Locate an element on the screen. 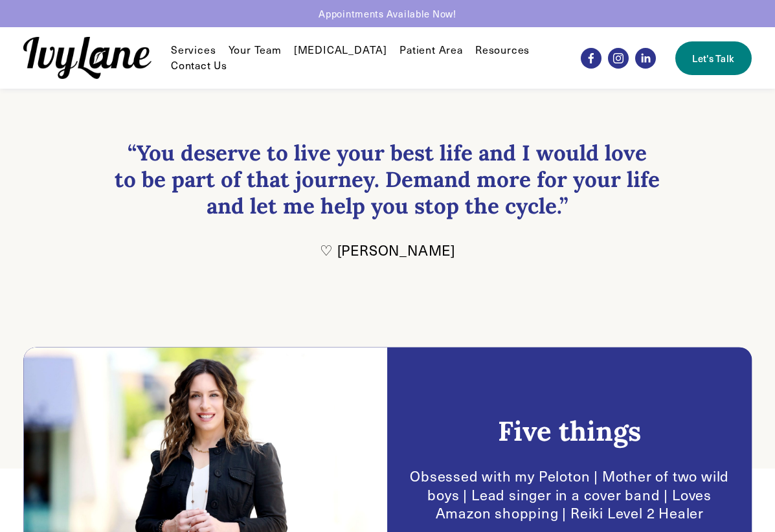 This screenshot has width=775, height=532. a: Contact Us is located at coordinates (198, 66).